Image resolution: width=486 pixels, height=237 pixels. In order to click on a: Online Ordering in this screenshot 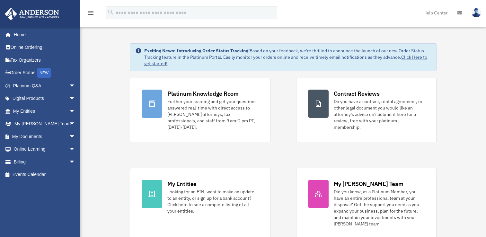, I will do `click(45, 48)`.